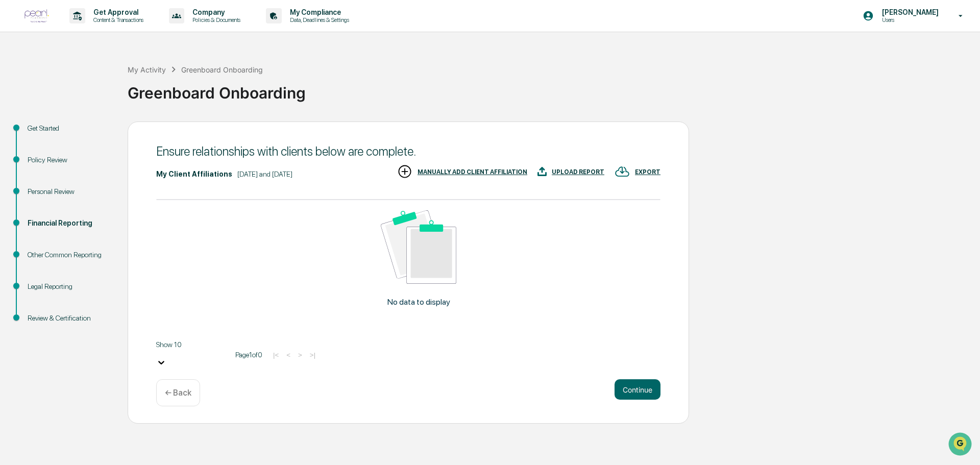  What do you see at coordinates (622, 171) in the screenshot?
I see `img: EXPORT` at bounding box center [622, 171].